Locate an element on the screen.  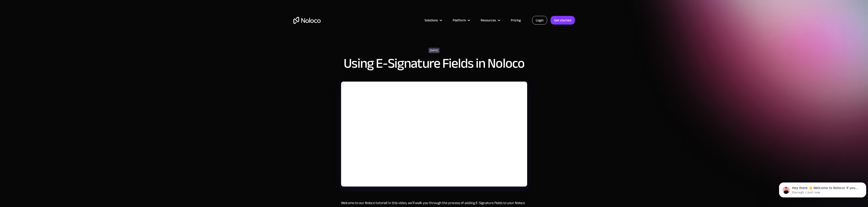
p: Hey there 👋 Welcome to Noloco! If you have any questions, just reply to this message. [GEOGRAPHIC... is located at coordinates (49, 15).